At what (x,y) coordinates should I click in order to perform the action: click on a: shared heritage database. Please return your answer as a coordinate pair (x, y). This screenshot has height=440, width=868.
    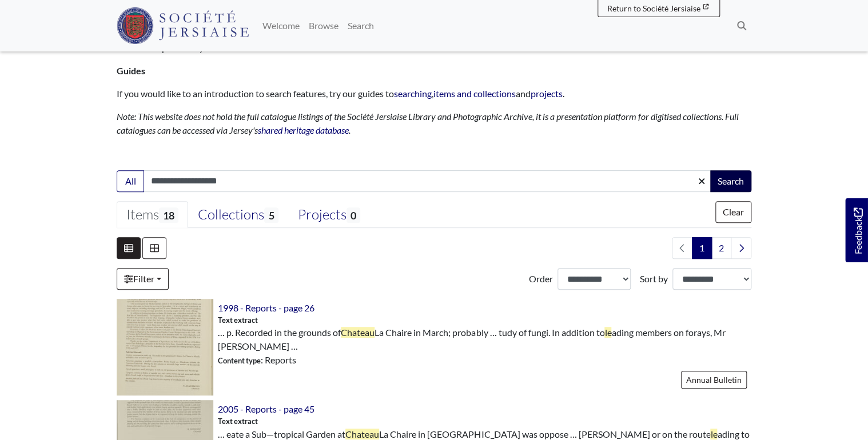
    Looking at the image, I should click on (303, 130).